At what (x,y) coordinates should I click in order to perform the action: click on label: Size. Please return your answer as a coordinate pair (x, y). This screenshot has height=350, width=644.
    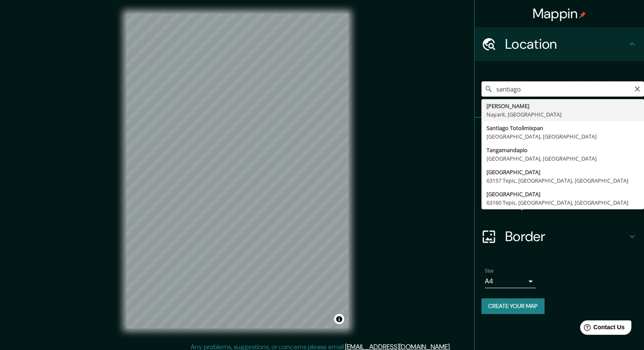
    Looking at the image, I should click on (488, 271).